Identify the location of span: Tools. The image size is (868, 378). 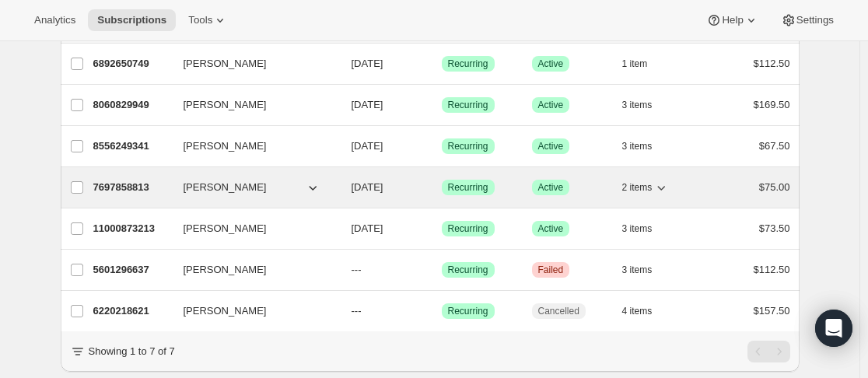
(200, 20).